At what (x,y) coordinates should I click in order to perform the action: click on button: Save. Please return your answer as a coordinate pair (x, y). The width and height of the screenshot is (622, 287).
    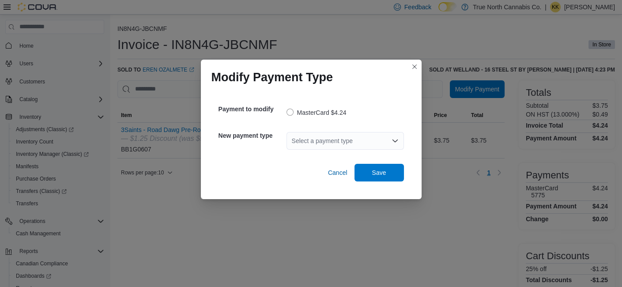
    Looking at the image, I should click on (379, 173).